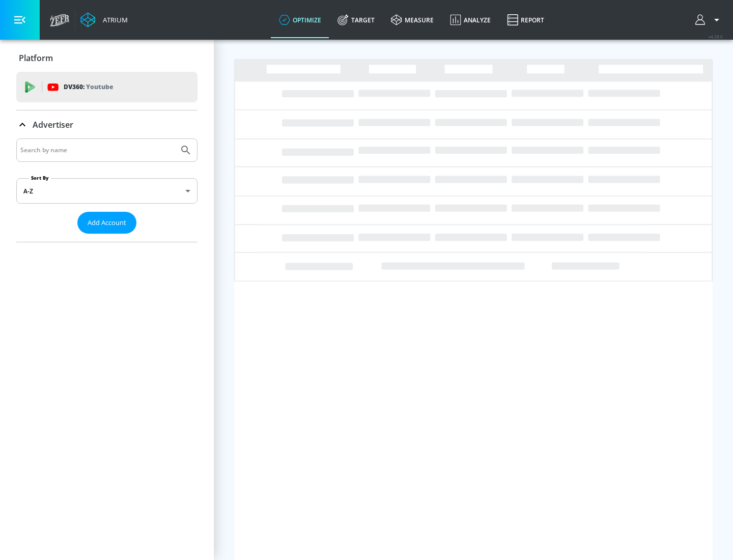 The height and width of the screenshot is (560, 733). I want to click on span: Add Account, so click(107, 222).